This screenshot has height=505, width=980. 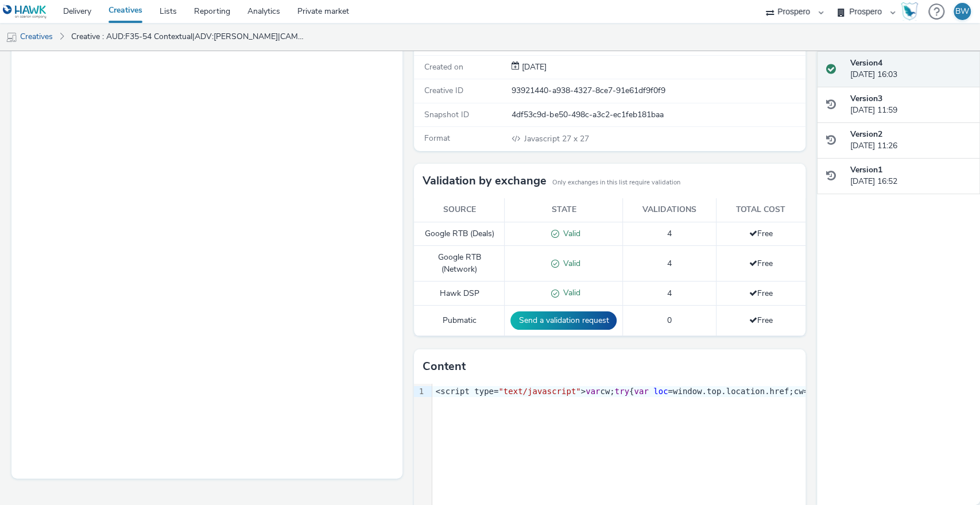 I want to click on strong: Version 2, so click(x=867, y=134).